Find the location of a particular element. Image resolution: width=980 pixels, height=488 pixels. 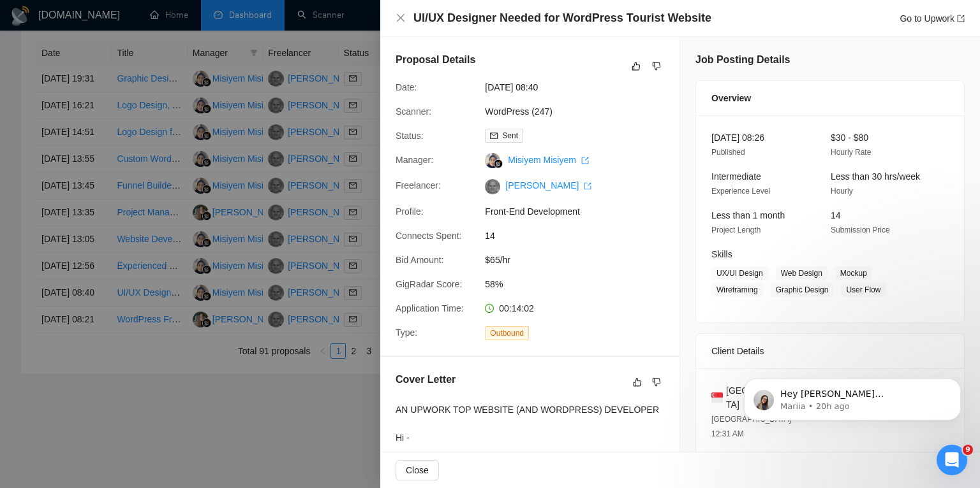

span: Connects Spent: is located at coordinates (428, 236).